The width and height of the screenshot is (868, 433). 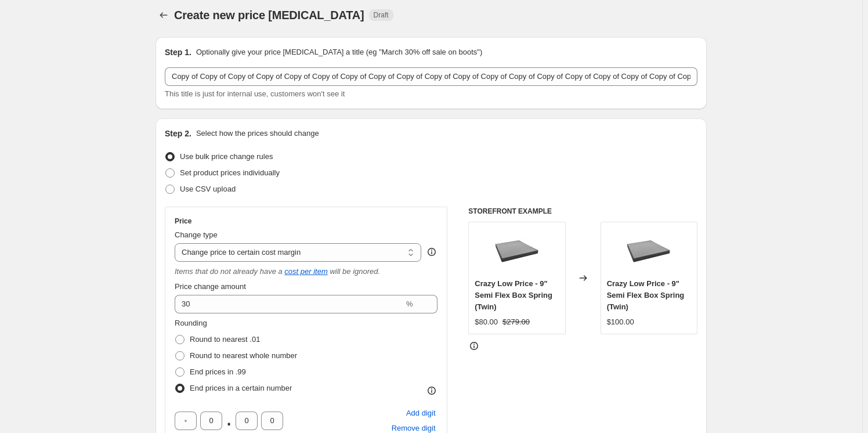 I want to click on span: Set product prices individually, so click(x=230, y=172).